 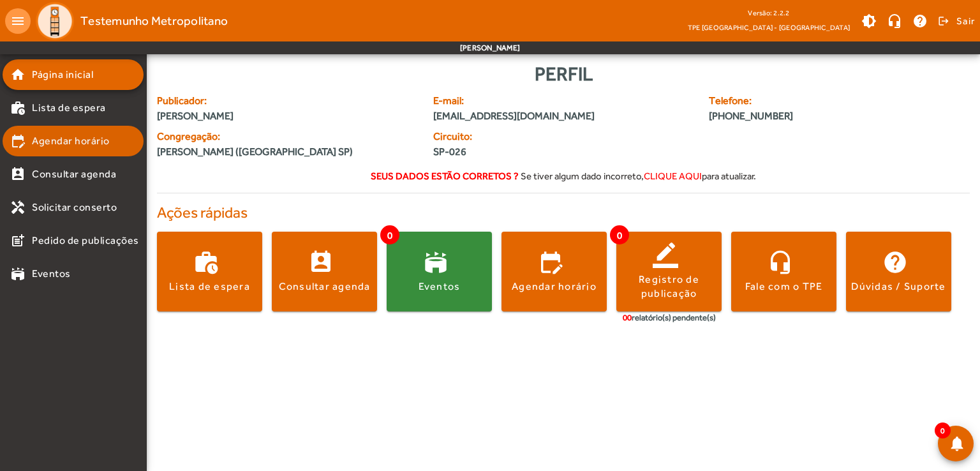 What do you see at coordinates (51, 274) in the screenshot?
I see `span: Eventos` at bounding box center [51, 274].